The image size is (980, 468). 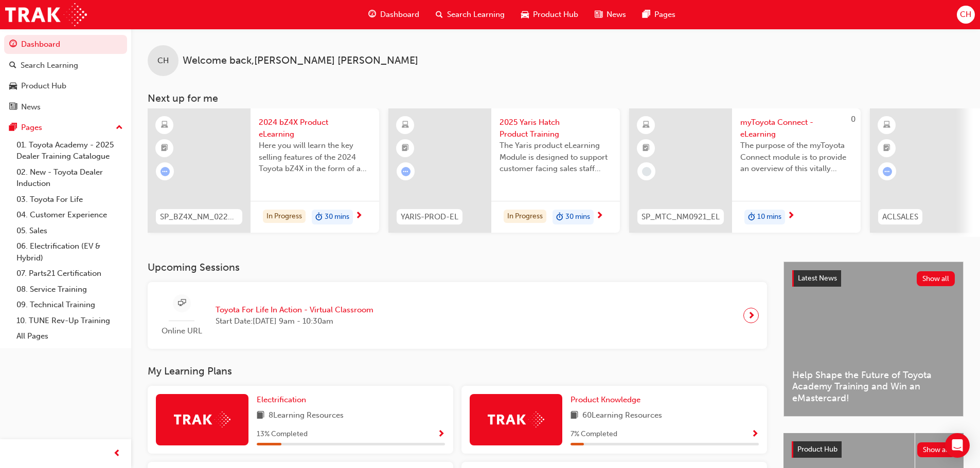 I want to click on span: 2024 bZ4X Product eLearning, so click(x=315, y=128).